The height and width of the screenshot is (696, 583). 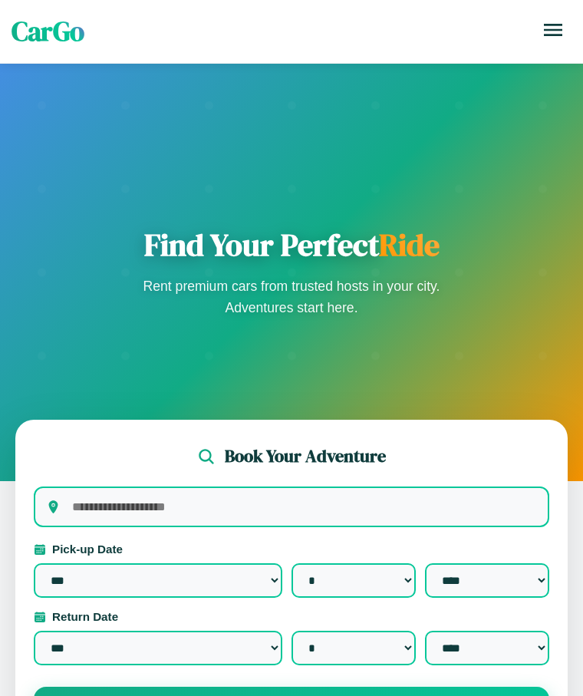 I want to click on h2: Book Your Adventure, so click(x=306, y=456).